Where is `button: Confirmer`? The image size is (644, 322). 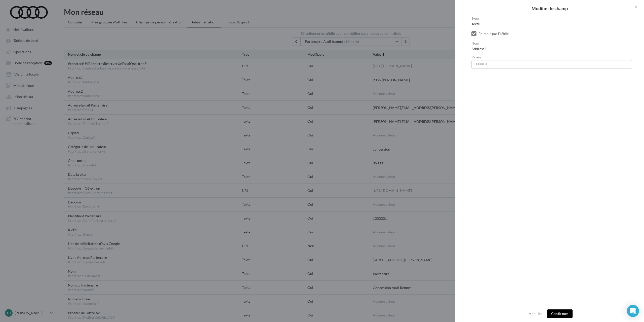
button: Confirmer is located at coordinates (559, 314).